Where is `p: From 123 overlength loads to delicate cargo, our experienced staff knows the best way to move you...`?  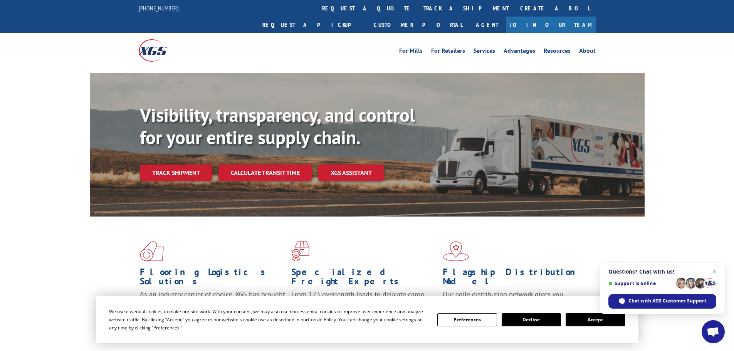 p: From 123 overlength loads to delicate cargo, our experienced staff knows the best way to move you... is located at coordinates (364, 307).